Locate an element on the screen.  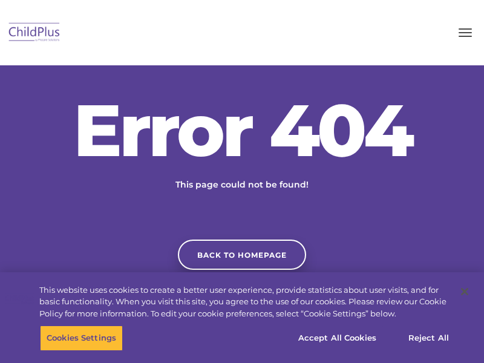
button: Accept All Cookies is located at coordinates (337, 338).